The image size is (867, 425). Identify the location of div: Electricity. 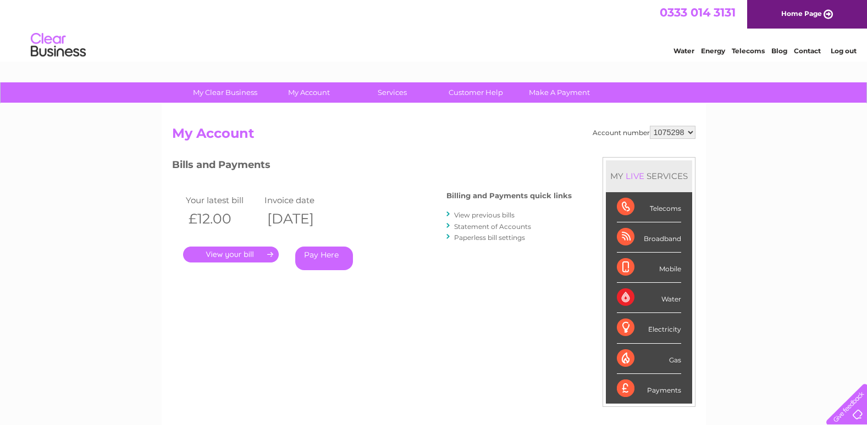
(649, 328).